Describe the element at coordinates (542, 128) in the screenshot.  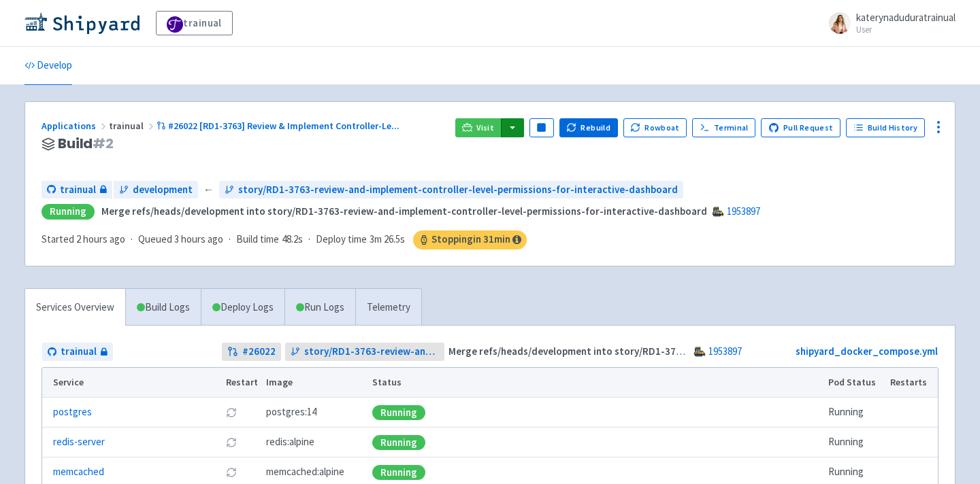
I see `button: Pause` at that location.